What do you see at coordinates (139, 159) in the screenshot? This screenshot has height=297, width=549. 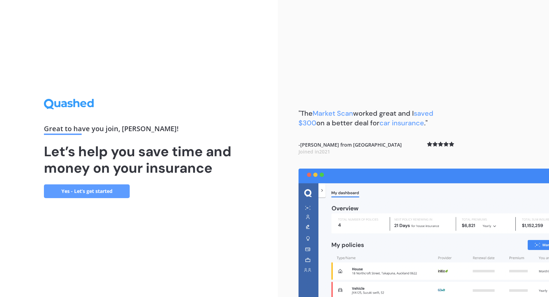 I see `h1: Let’s help you save time and money on your insurance` at bounding box center [139, 159].